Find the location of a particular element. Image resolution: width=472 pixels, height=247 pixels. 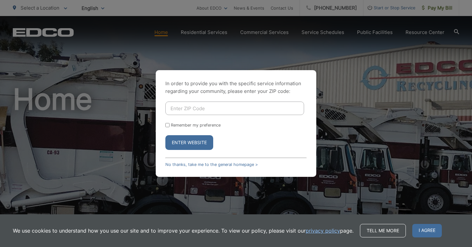

label: Remember my preference is located at coordinates (195, 125).